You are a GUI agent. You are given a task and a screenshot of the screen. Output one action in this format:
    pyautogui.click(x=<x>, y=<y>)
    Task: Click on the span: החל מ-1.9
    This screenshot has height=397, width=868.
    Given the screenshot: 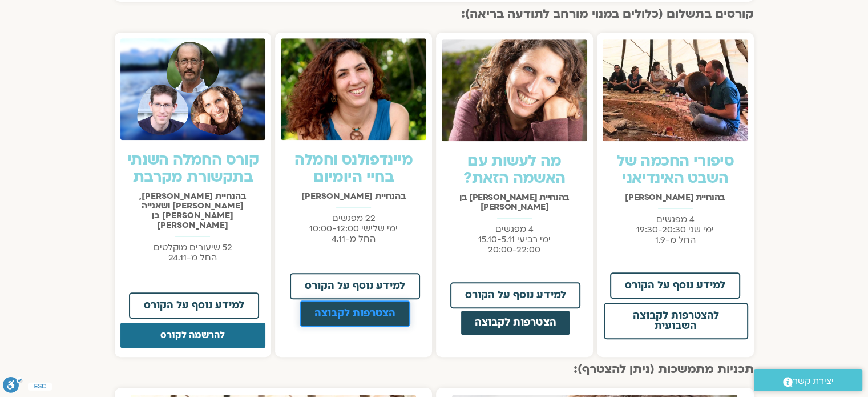 What is the action you would take?
    pyautogui.click(x=675, y=240)
    